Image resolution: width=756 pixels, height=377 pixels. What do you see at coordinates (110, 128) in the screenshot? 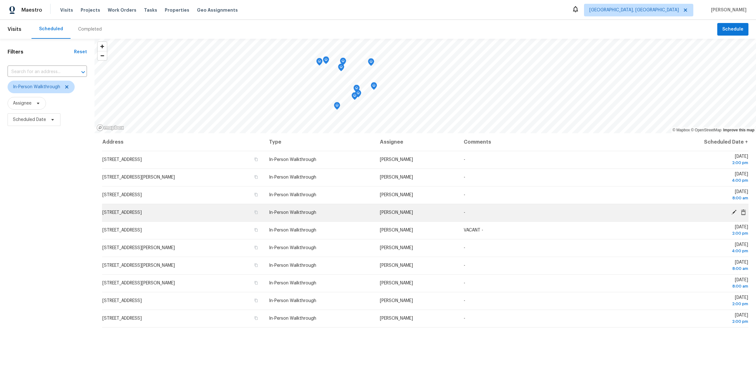
I see `a: Mapbox homepage` at bounding box center [110, 128].